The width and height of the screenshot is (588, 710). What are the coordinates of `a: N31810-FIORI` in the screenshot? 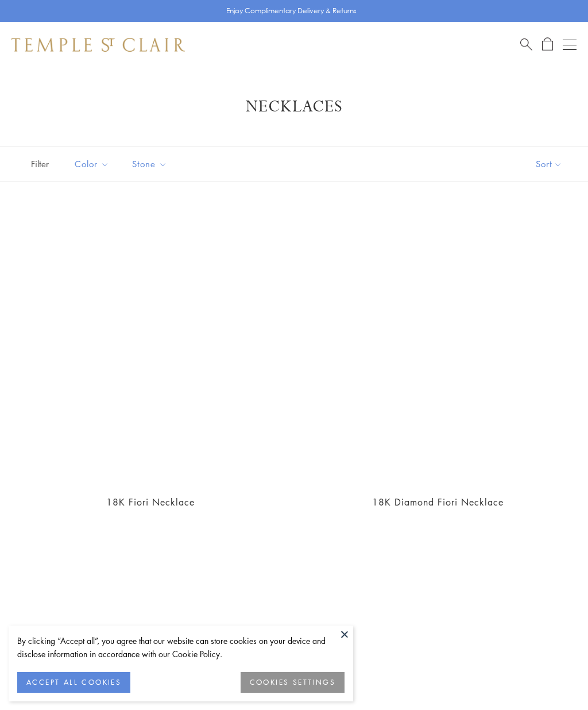 It's located at (437, 348).